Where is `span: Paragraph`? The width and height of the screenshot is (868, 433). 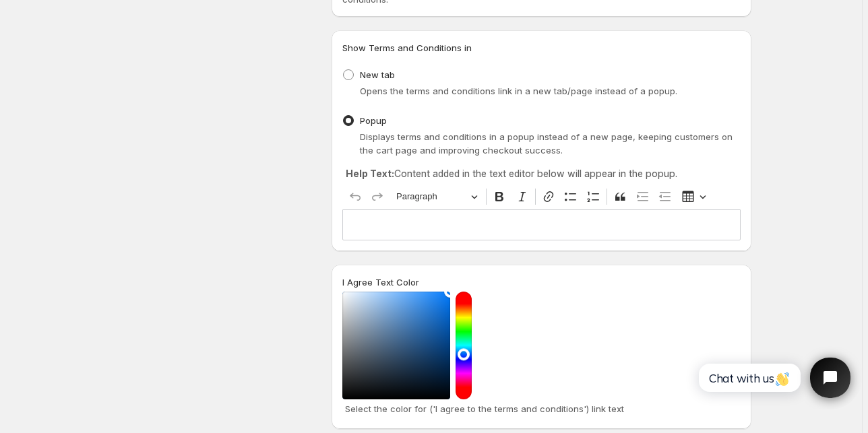 span: Paragraph is located at coordinates (431, 197).